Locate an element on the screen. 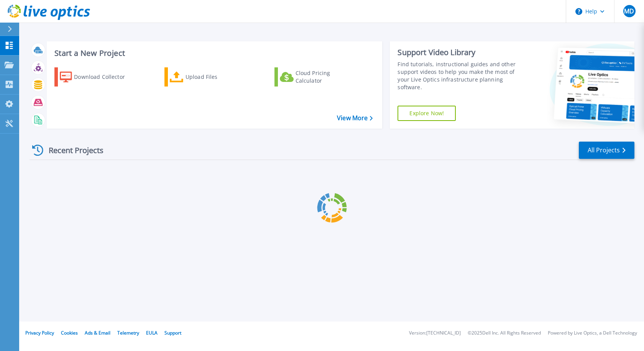 The height and width of the screenshot is (351, 644). a: View More is located at coordinates (354, 118).